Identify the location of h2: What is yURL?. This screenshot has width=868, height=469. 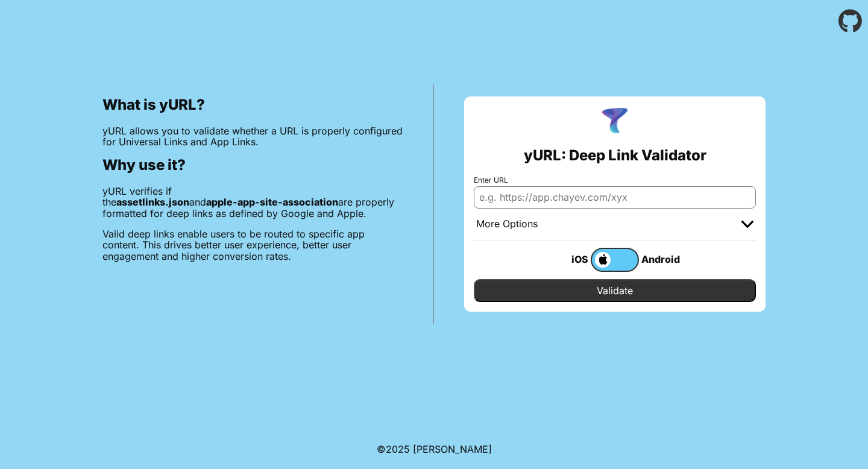
(252, 105).